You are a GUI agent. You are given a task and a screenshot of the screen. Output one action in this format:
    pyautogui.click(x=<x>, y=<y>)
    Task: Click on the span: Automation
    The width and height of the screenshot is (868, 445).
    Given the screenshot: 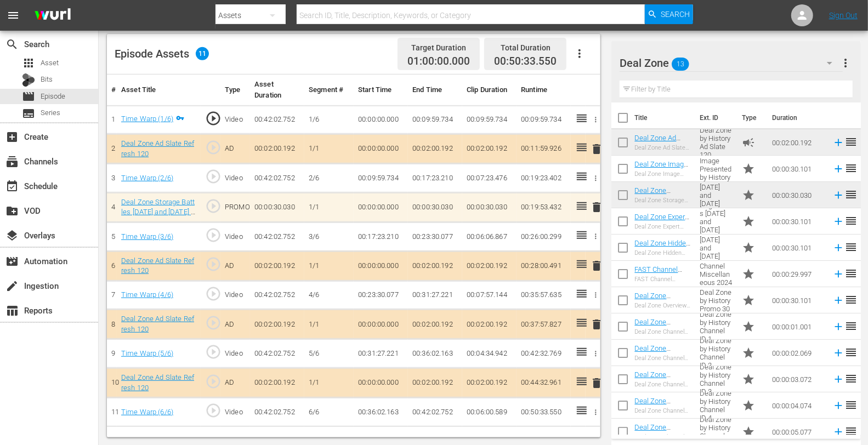 What is the action you would take?
    pyautogui.click(x=12, y=261)
    